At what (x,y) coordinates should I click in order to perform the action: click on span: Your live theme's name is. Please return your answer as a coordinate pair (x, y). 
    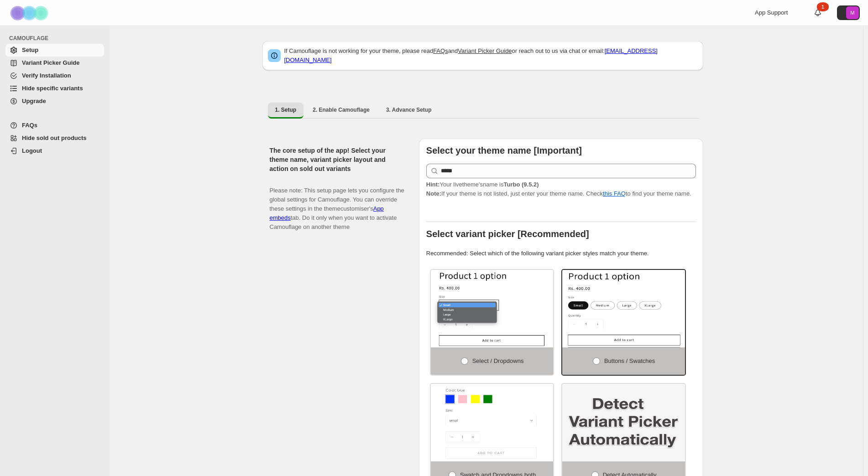
    Looking at the image, I should click on (483, 184).